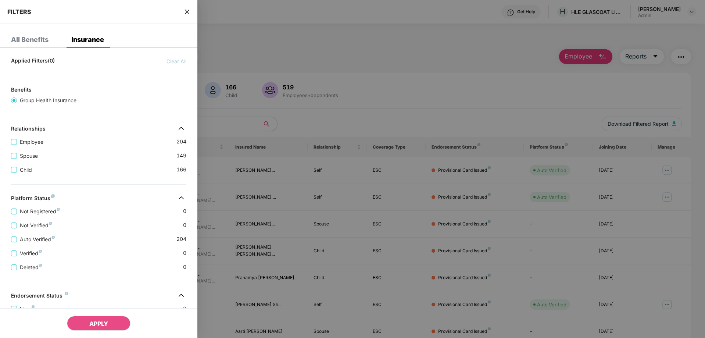 The image size is (705, 338). Describe the element at coordinates (40, 297) in the screenshot. I see `div: Endorsement Status` at that location.